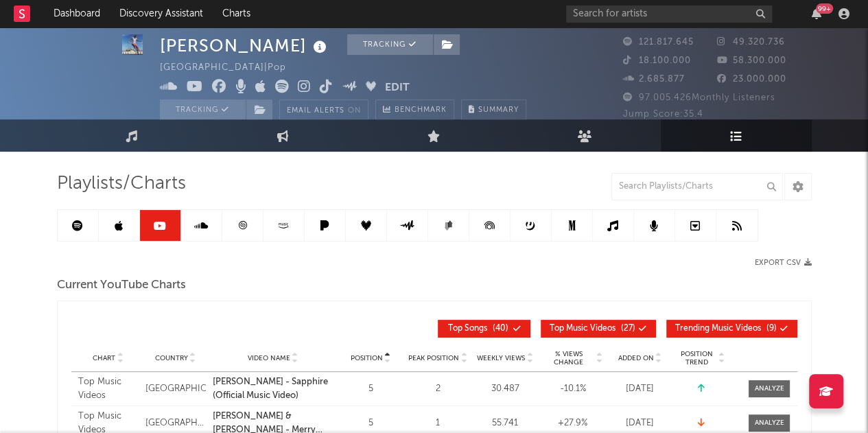 The height and width of the screenshot is (433, 868). I want to click on button: Top Music Videos(27), so click(598, 328).